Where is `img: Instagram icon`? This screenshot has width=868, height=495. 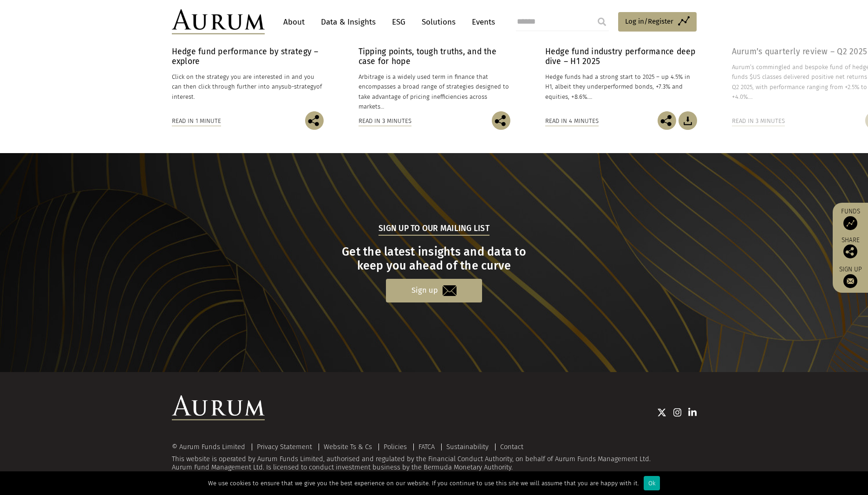
img: Instagram icon is located at coordinates (677, 412).